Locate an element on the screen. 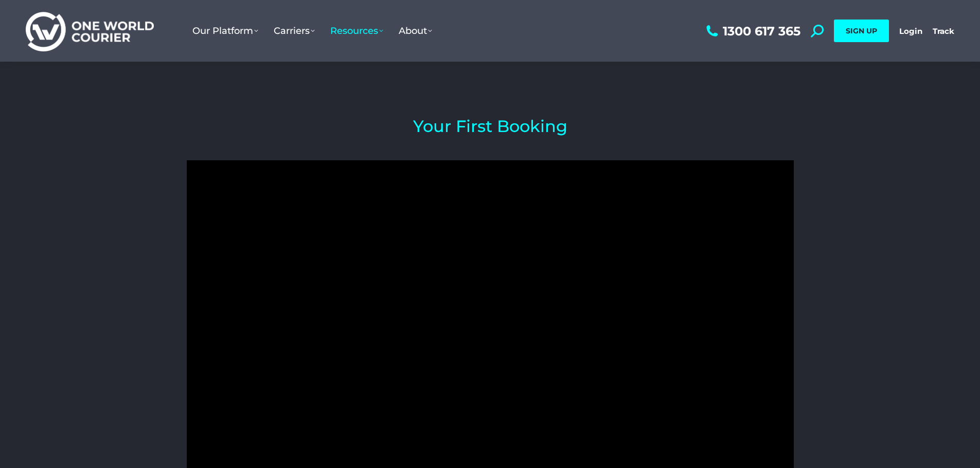  a: About is located at coordinates (415, 31).